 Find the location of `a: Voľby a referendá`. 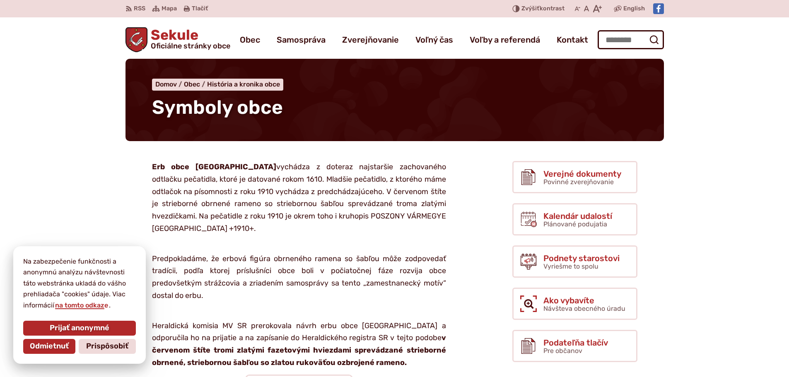

a: Voľby a referendá is located at coordinates (505, 40).